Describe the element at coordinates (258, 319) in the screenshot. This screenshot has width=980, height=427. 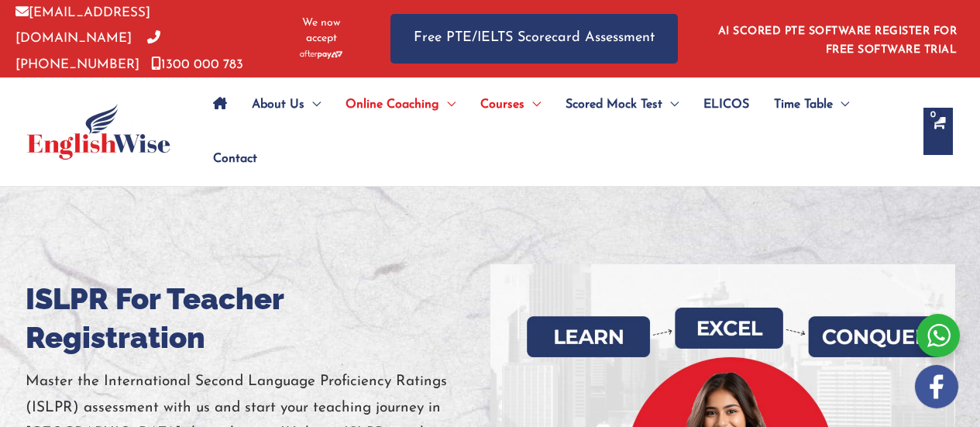
I see `h1: ISLPR For Teacher Registration` at that location.